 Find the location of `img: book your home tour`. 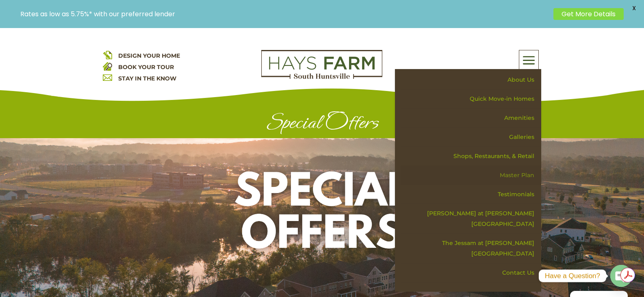

img: book your home tour is located at coordinates (107, 66).